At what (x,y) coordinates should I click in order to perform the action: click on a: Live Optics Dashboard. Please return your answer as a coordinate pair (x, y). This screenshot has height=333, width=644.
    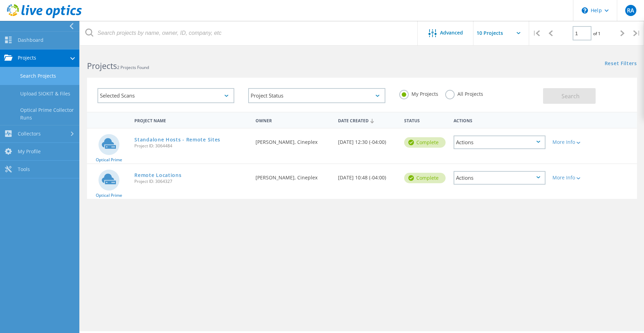
    Looking at the image, I should click on (44, 17).